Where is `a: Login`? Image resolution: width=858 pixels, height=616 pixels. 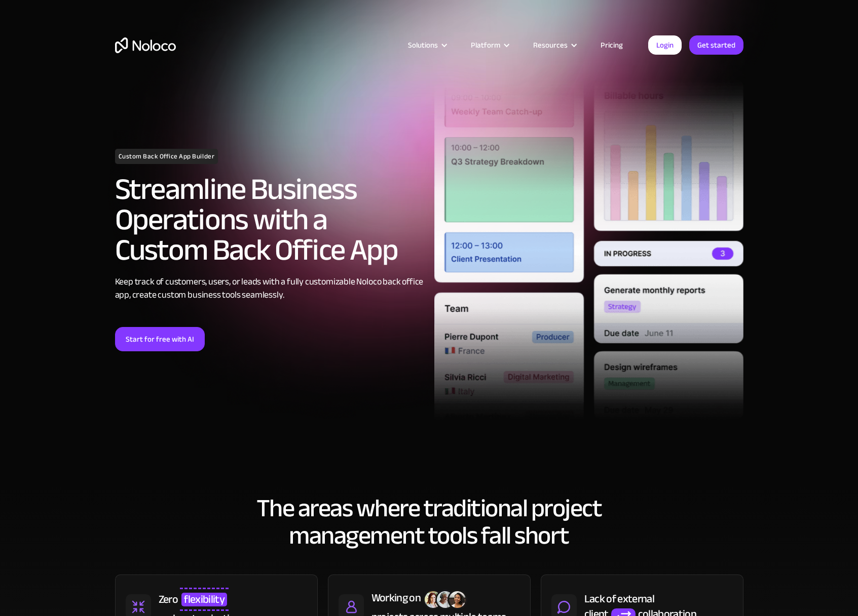
a: Login is located at coordinates (665, 45).